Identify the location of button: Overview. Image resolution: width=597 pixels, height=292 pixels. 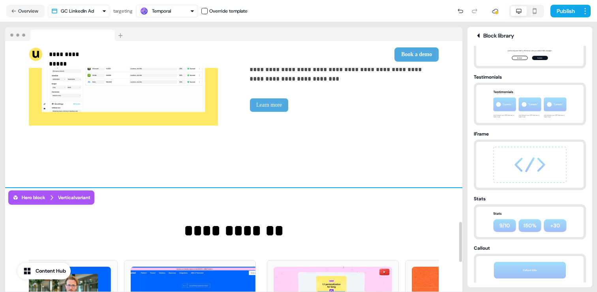
(25, 11).